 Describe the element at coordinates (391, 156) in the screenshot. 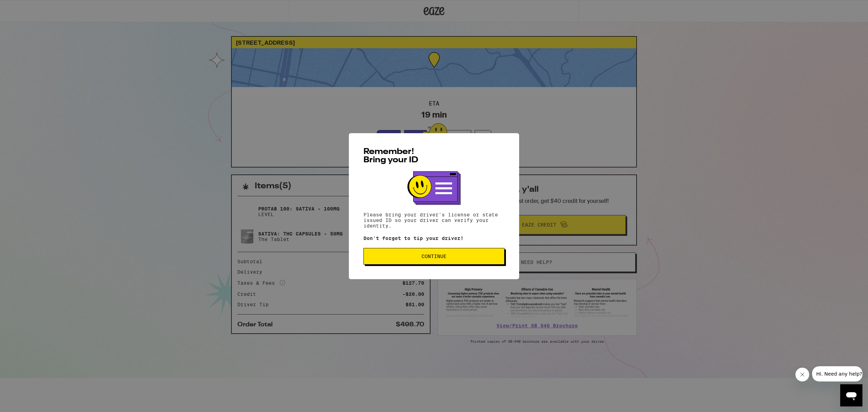

I see `span: Remember! Bring your ID` at that location.